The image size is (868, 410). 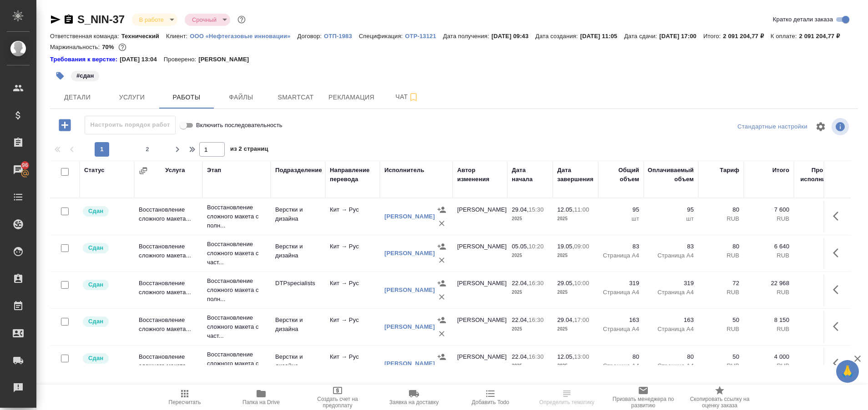 I want to click on p: шт, so click(x=670, y=219).